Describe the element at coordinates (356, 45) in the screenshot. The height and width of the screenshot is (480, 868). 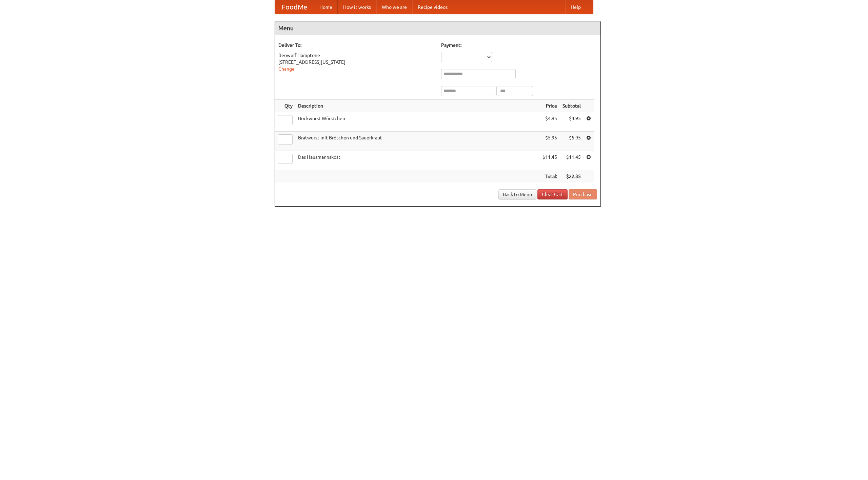
I see `h5: Deliver To:` at that location.